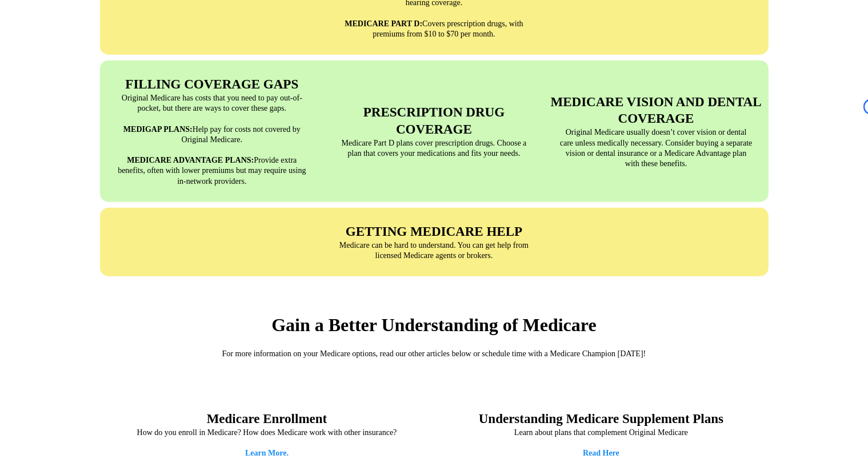  Describe the element at coordinates (212, 171) in the screenshot. I see `p: Provide extra benefits, often with lower premiums but may require using in-network providers.` at that location.